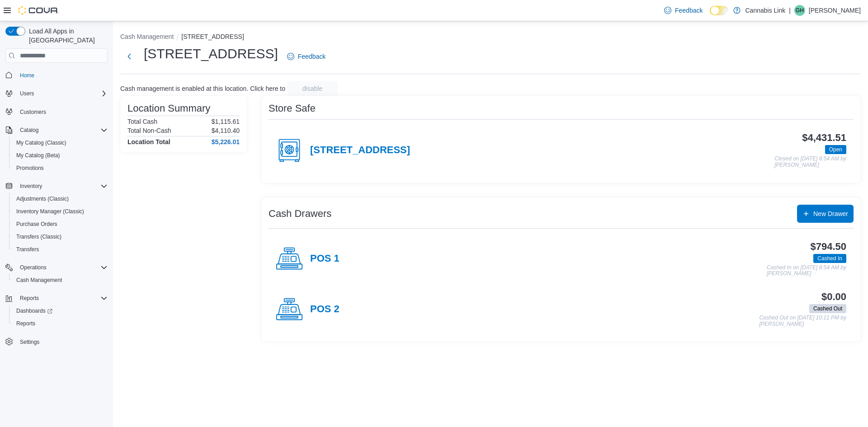  What do you see at coordinates (828, 309) in the screenshot?
I see `span: Cashed Out` at bounding box center [828, 309].